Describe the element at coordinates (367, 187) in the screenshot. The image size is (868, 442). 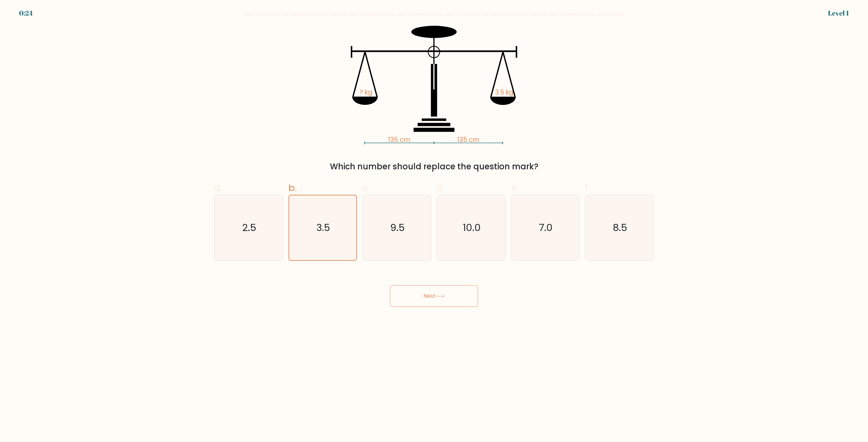
I see `span: c.` at that location.